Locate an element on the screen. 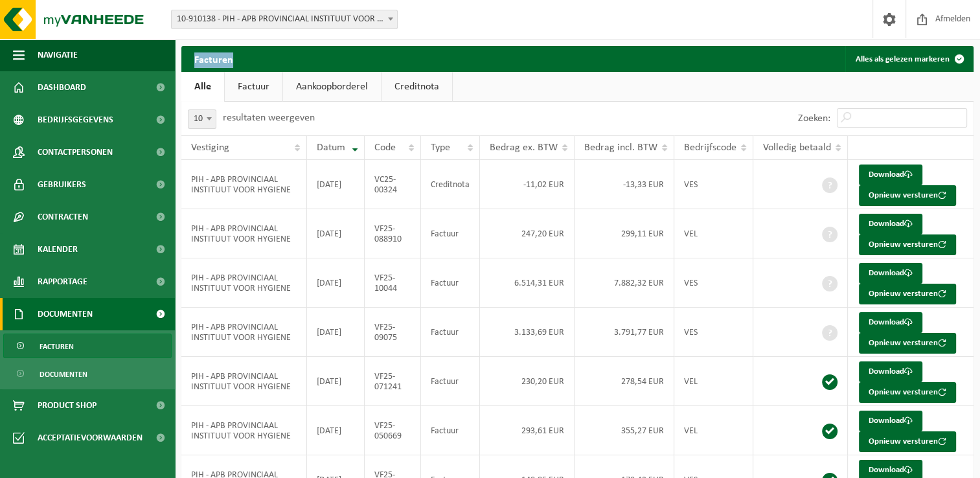  td: -11,02 EUR is located at coordinates (527, 185).